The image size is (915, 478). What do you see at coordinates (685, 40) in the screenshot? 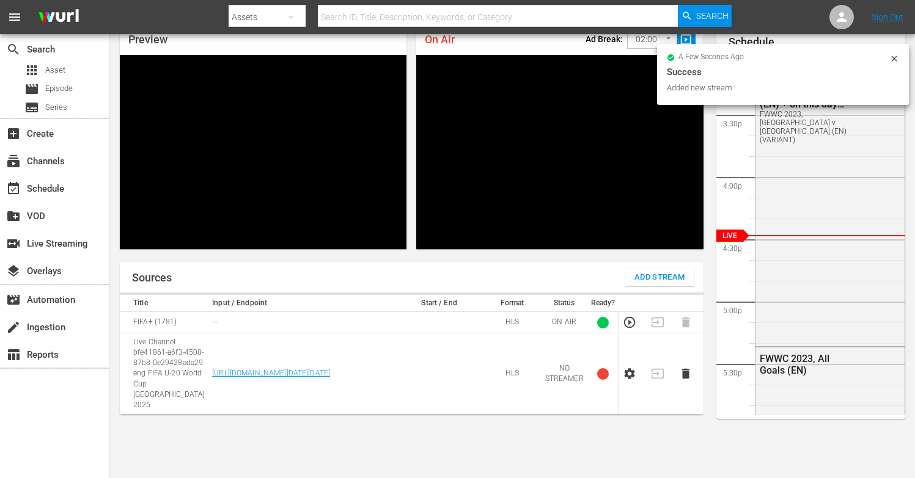
I see `span: slideshow_sharp` at bounding box center [685, 40].